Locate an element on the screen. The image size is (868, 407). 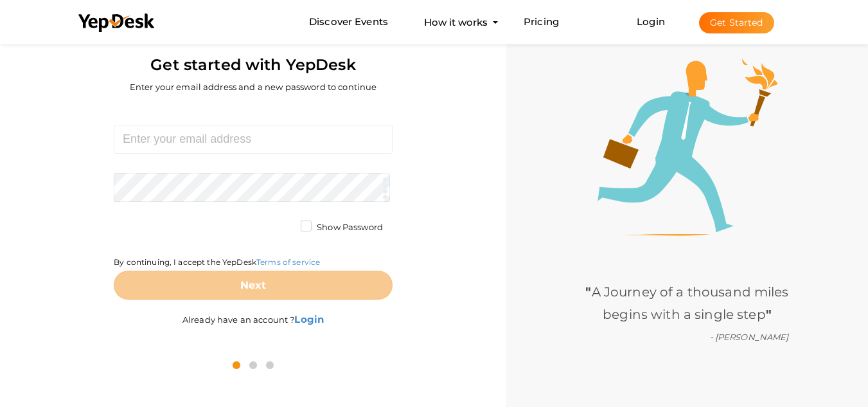
b: Login is located at coordinates (309, 318).